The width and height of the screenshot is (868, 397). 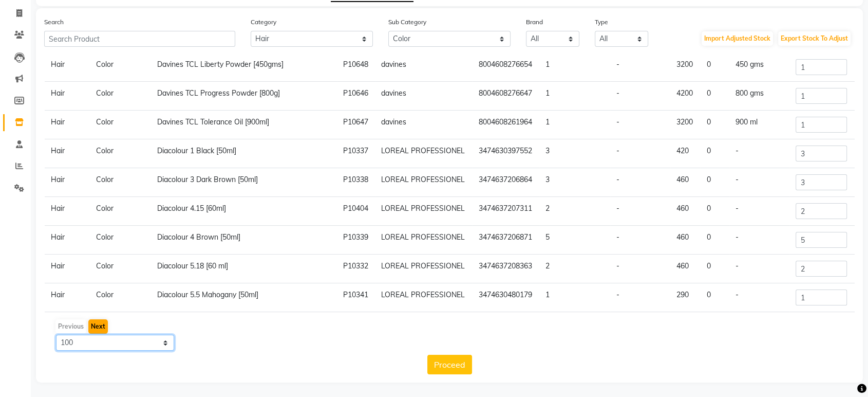 What do you see at coordinates (449, 364) in the screenshot?
I see `button: Proceed` at bounding box center [449, 364].